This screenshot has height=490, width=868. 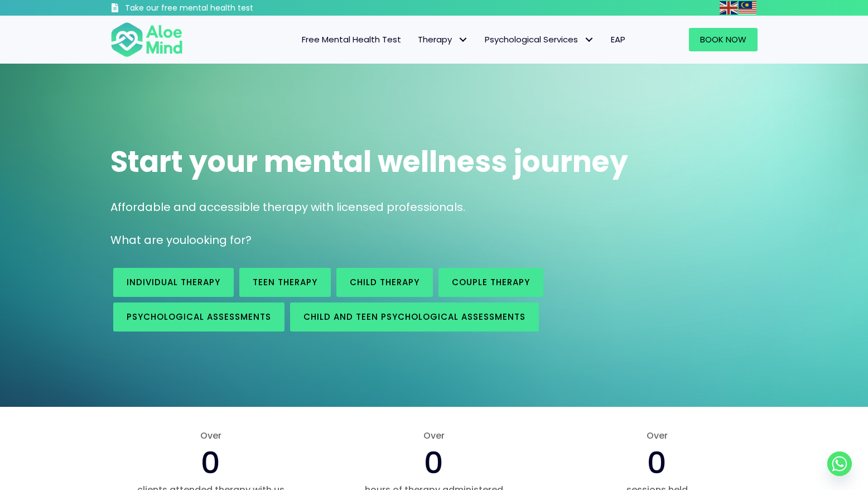 What do you see at coordinates (588, 39) in the screenshot?
I see `span: Psychological Services: submenu` at bounding box center [588, 39].